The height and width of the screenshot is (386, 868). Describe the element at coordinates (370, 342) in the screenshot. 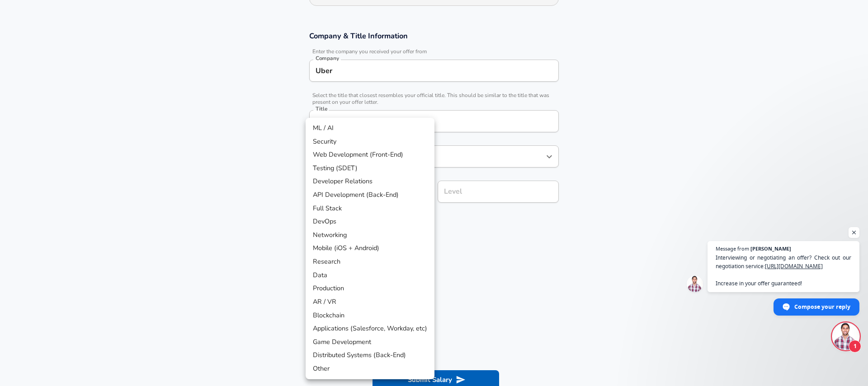

I see `li: Game Development` at that location.